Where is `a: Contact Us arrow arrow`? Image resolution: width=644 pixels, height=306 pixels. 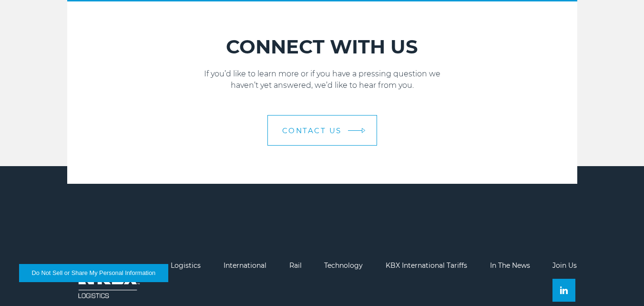 a: Contact Us arrow arrow is located at coordinates (322, 130).